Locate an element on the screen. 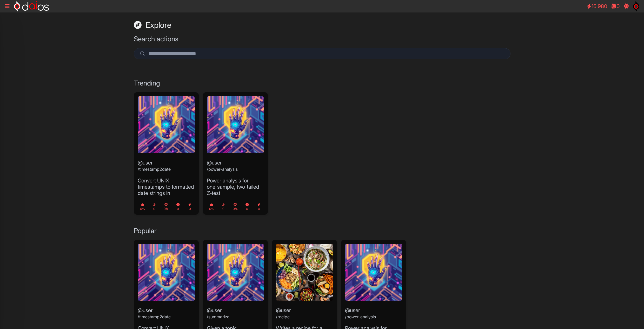  img: logo-neg-h.svg is located at coordinates (32, 6).